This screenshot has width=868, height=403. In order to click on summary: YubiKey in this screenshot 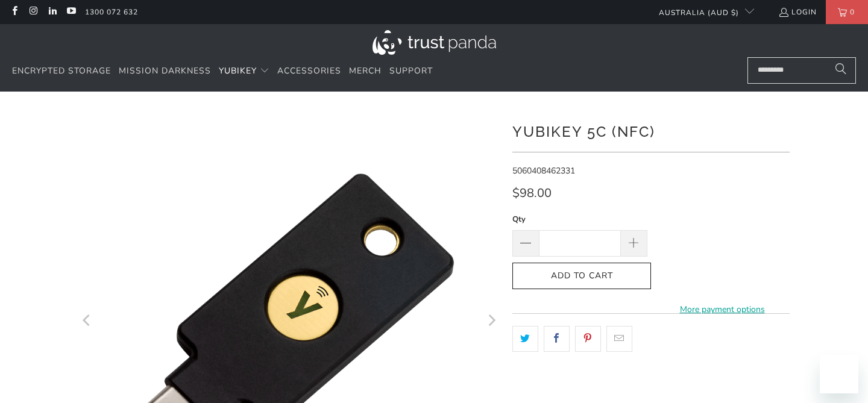, I will do `click(244, 71)`.